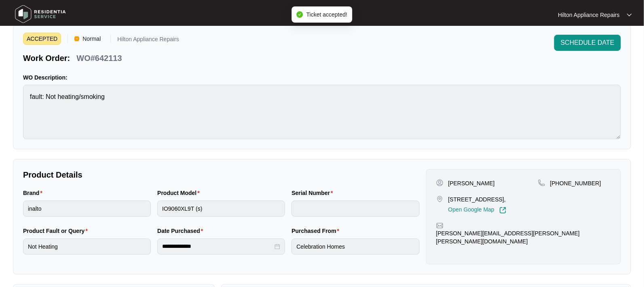 The image size is (644, 287). I want to click on input: Product Model, so click(221, 208).